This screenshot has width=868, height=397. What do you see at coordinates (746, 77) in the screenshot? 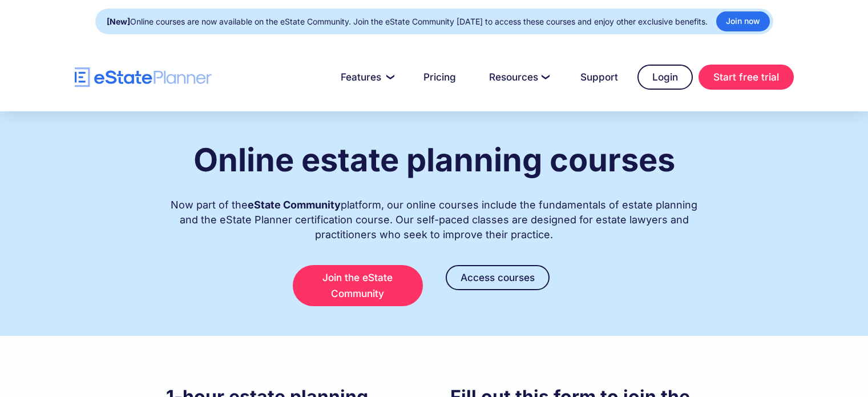
I see `a: Start free trial` at bounding box center [746, 77].